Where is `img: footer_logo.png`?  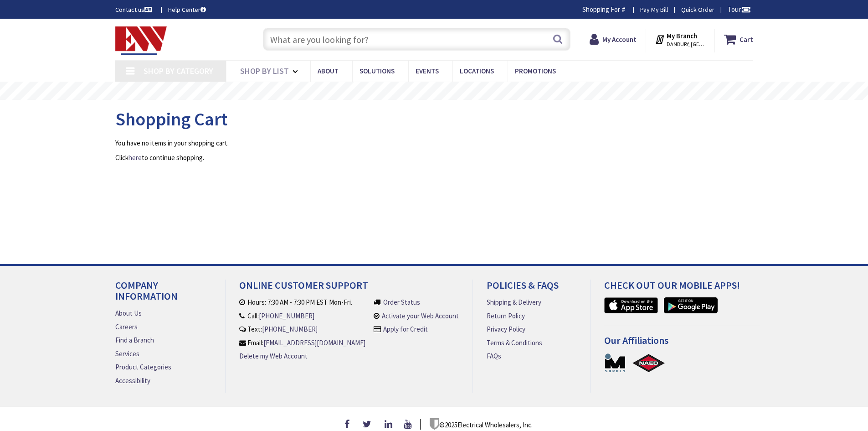 img: footer_logo.png is located at coordinates (434, 424).